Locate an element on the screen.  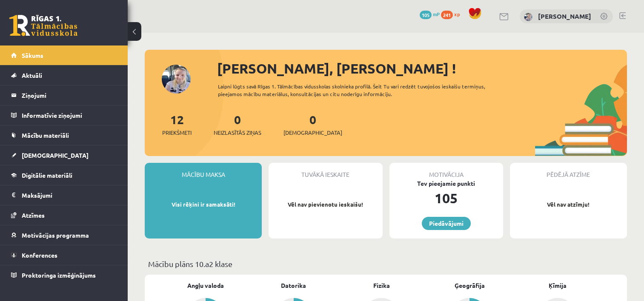
p: Mācību plāns 10.a2 klase is located at coordinates (386, 263).